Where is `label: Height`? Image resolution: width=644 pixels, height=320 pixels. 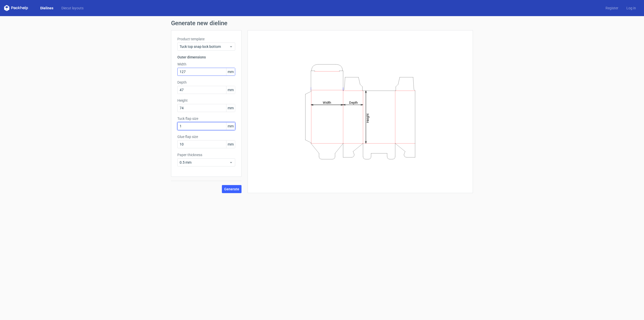 label: Height is located at coordinates (206, 100).